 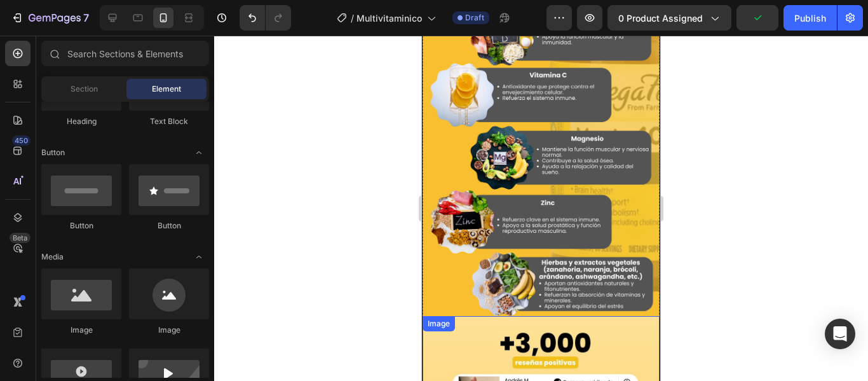 What do you see at coordinates (81, 121) in the screenshot?
I see `div: Heading` at bounding box center [81, 121].